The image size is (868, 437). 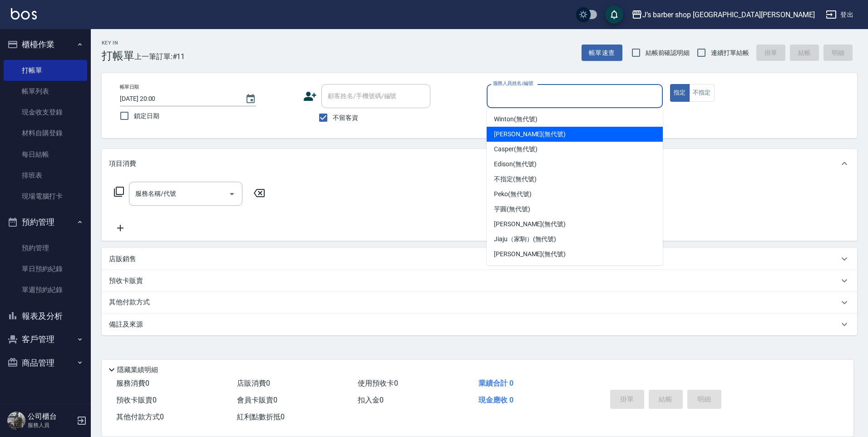 What do you see at coordinates (515, 119) in the screenshot?
I see `span: Winton (無代號)` at bounding box center [515, 119].